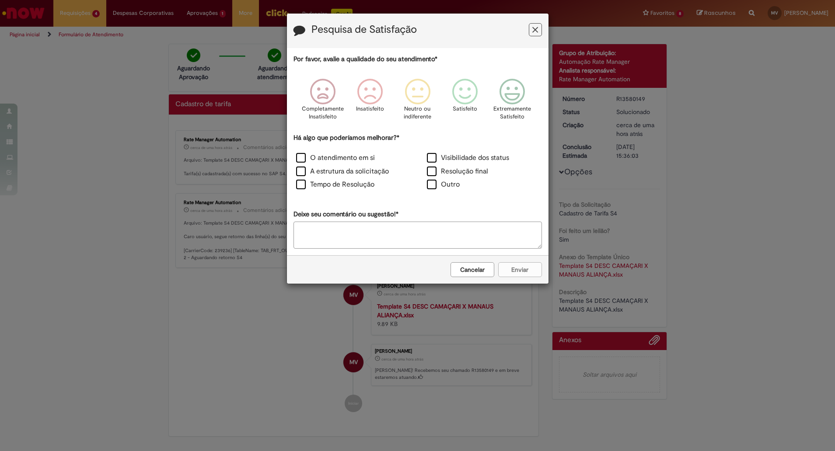 The image size is (835, 451). What do you see at coordinates (370, 102) in the screenshot?
I see `div: Insatisfeito` at bounding box center [370, 102].